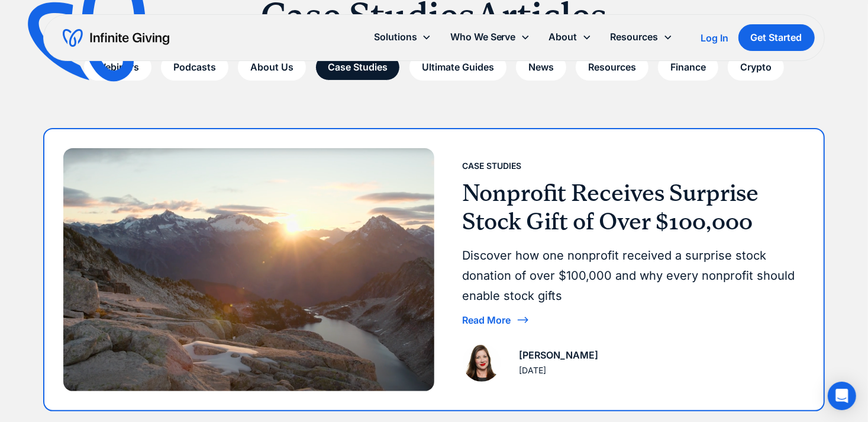  I want to click on a: Case Studies, so click(358, 67).